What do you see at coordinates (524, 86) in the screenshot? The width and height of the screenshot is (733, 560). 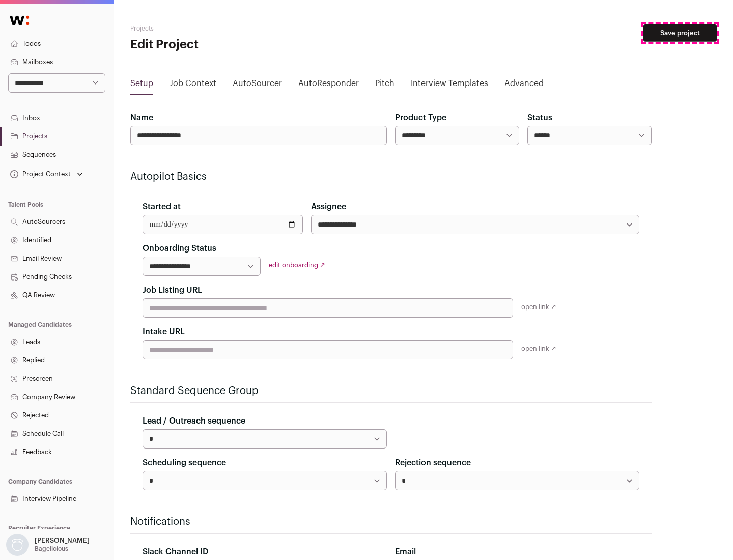 I see `a: Advanced` at bounding box center [524, 86].